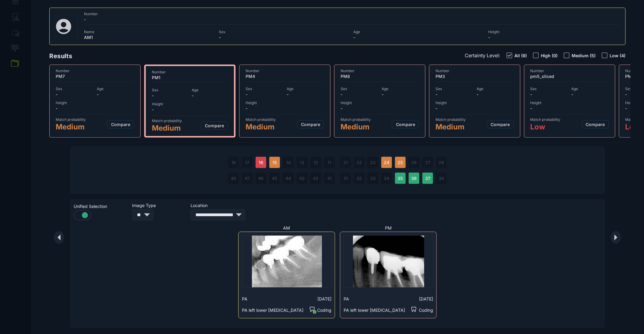 The image size is (644, 334). I want to click on span: 11, so click(329, 162).